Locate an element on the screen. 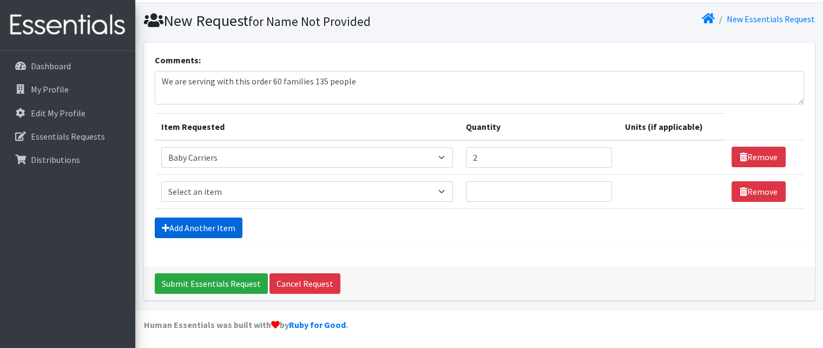  h1: New Request is located at coordinates (309, 21).